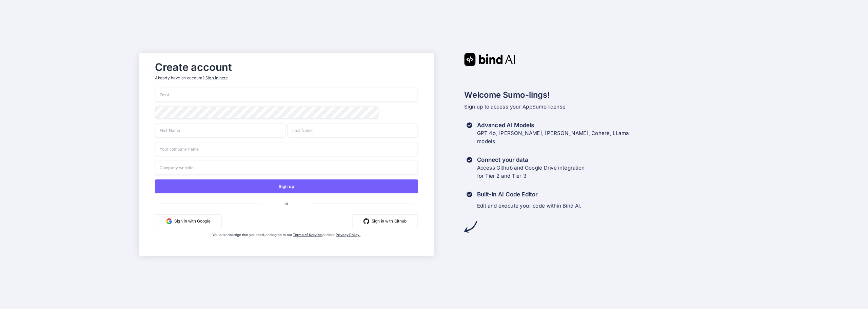 The image size is (868, 309). I want to click on a: Privacy Policy., so click(347, 235).